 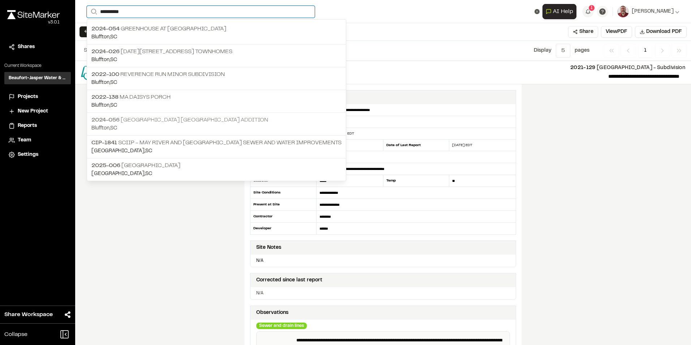 What do you see at coordinates (28, 155) in the screenshot?
I see `span: Settings` at bounding box center [28, 155].